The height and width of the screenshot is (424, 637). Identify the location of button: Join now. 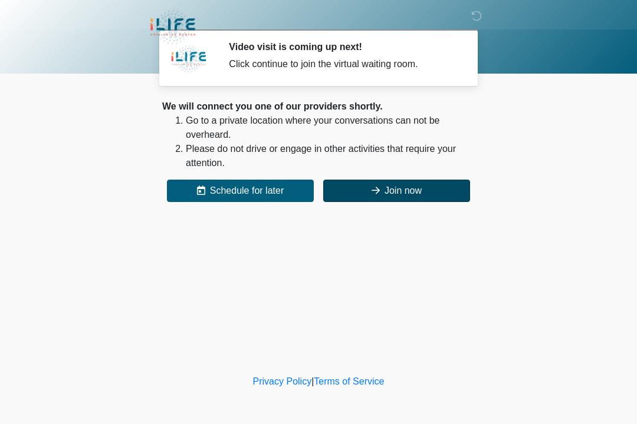
(396, 191).